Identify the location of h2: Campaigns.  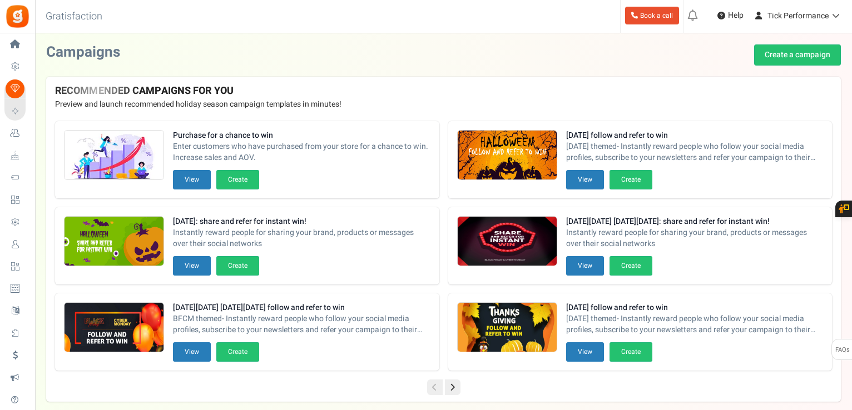
(83, 52).